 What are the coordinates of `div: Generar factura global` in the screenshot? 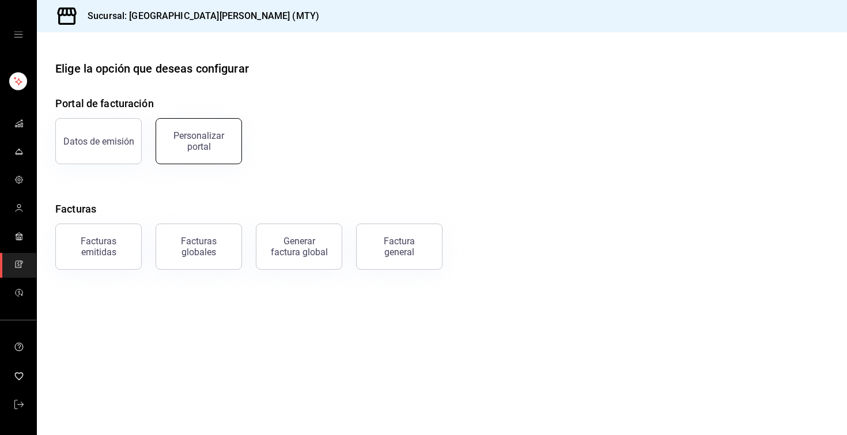 It's located at (299, 247).